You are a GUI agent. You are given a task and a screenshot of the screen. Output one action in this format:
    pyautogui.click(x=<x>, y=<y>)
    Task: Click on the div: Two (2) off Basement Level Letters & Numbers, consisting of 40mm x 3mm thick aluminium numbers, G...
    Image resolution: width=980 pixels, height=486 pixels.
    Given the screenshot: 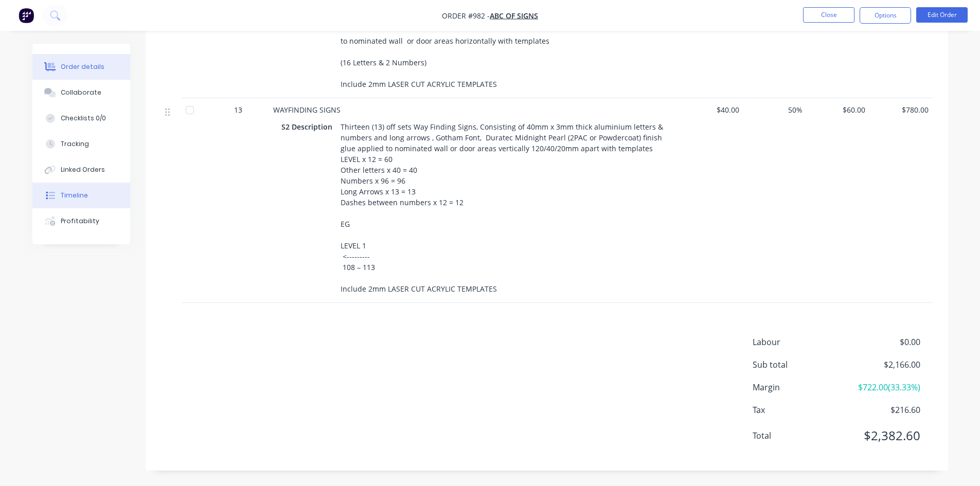 What is the action you would take?
    pyautogui.click(x=502, y=52)
    